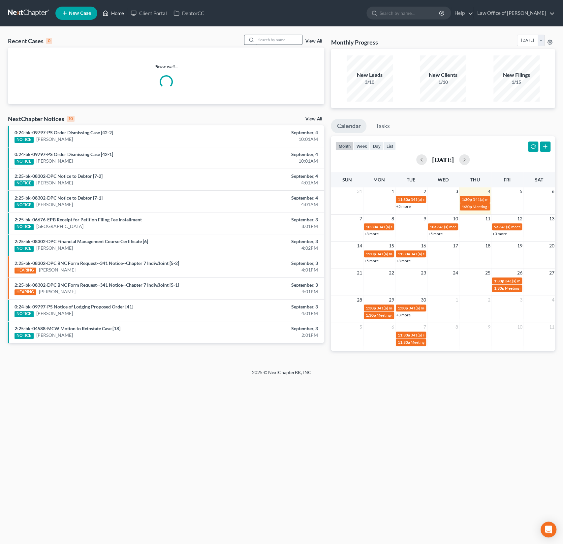 The image size is (563, 544). What do you see at coordinates (349, 126) in the screenshot?
I see `a: Calendar` at bounding box center [349, 126].